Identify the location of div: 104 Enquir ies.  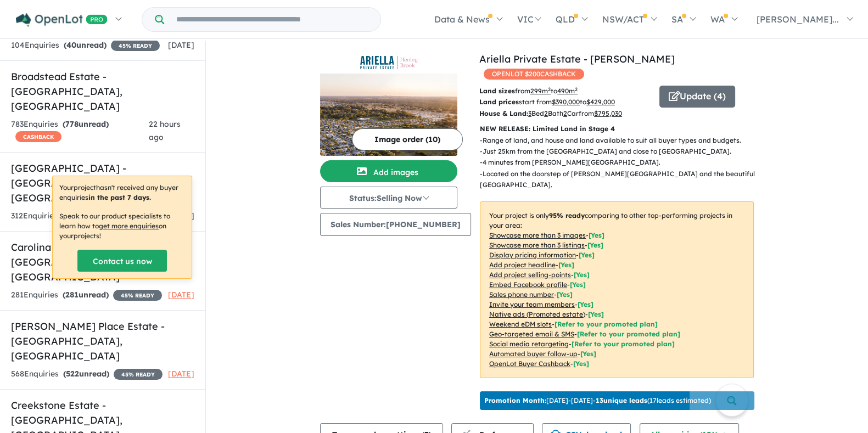
(85, 45).